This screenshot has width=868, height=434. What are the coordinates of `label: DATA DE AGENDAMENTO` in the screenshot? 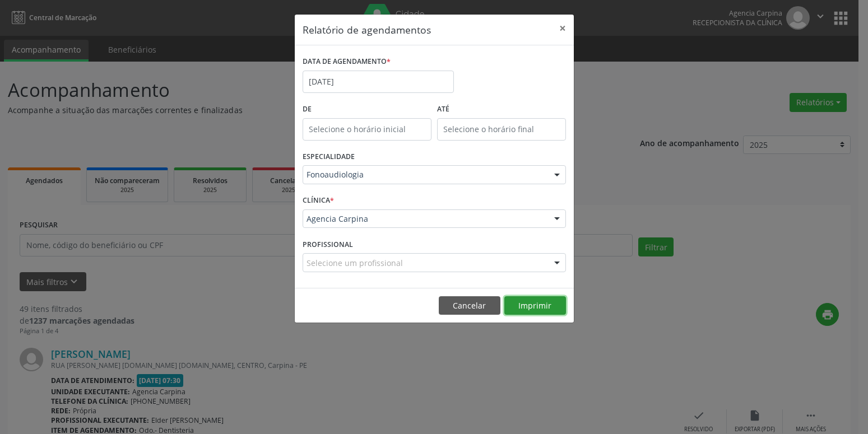 It's located at (346, 62).